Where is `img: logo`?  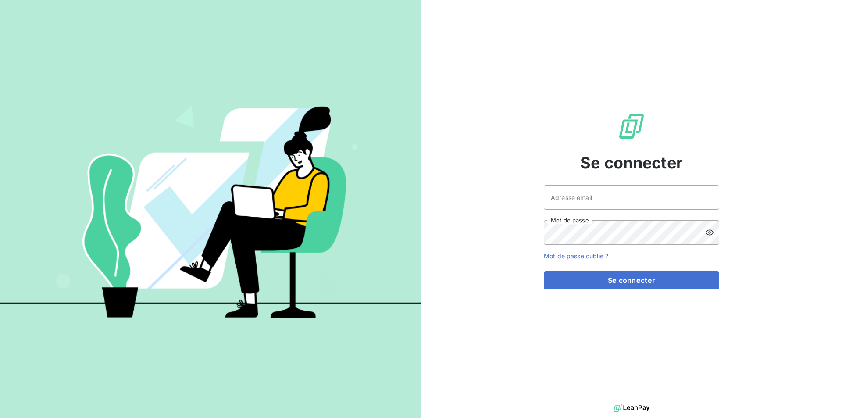 img: logo is located at coordinates (631, 408).